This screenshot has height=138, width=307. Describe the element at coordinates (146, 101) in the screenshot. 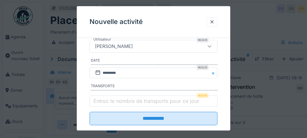

I see `label: Entrez le nombre de transports pour ce jour` at that location.